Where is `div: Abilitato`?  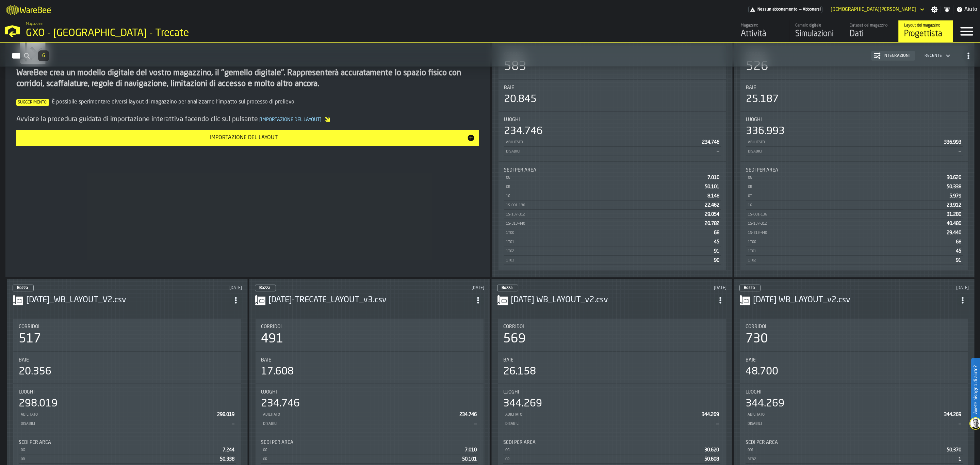 div: Abilitato is located at coordinates (359, 415).